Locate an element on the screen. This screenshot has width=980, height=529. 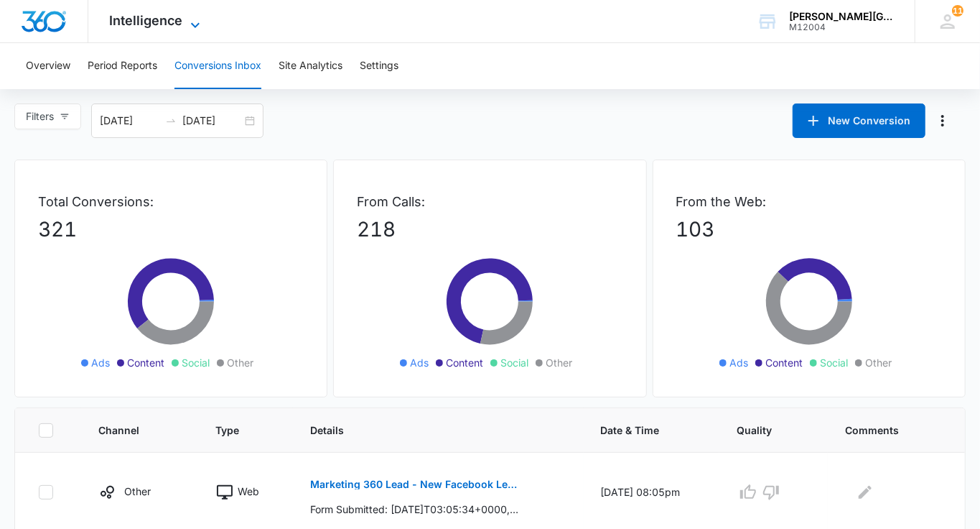
span: Quality is located at coordinates (763, 430).